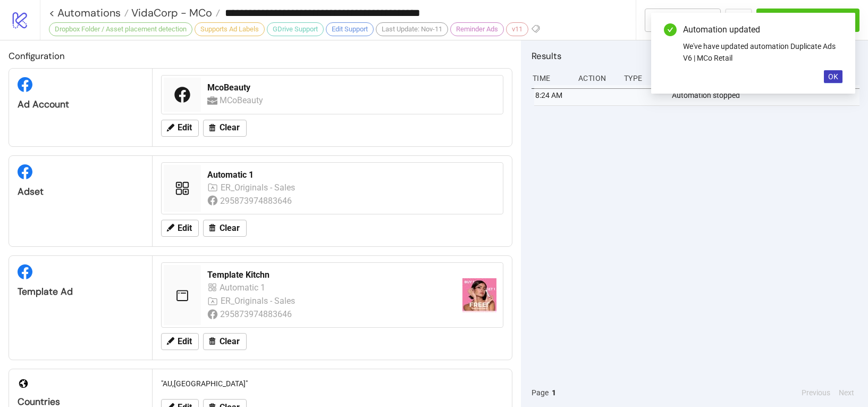  Describe the element at coordinates (763, 52) in the screenshot. I see `div: We've have updated automation Duplicate Ads V6 | MCo Retail` at that location.